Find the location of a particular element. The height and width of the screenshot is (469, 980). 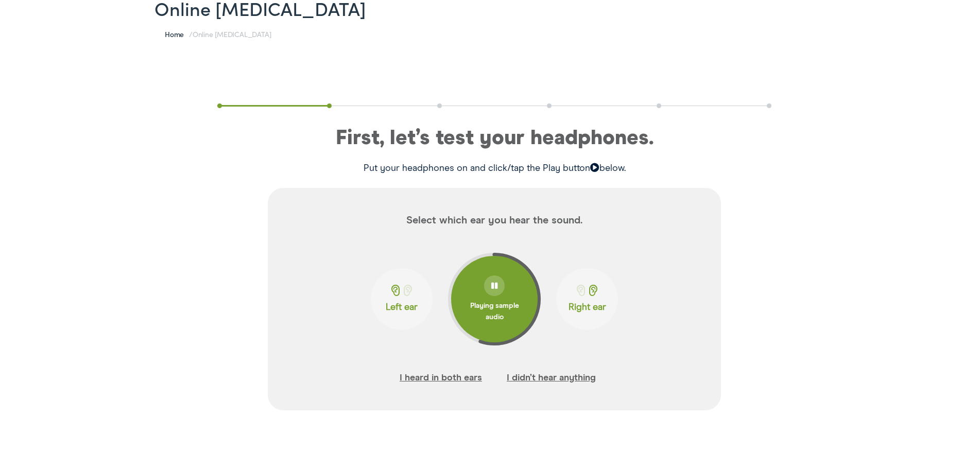

p: Select which ear you hear the sound. is located at coordinates (494, 218).